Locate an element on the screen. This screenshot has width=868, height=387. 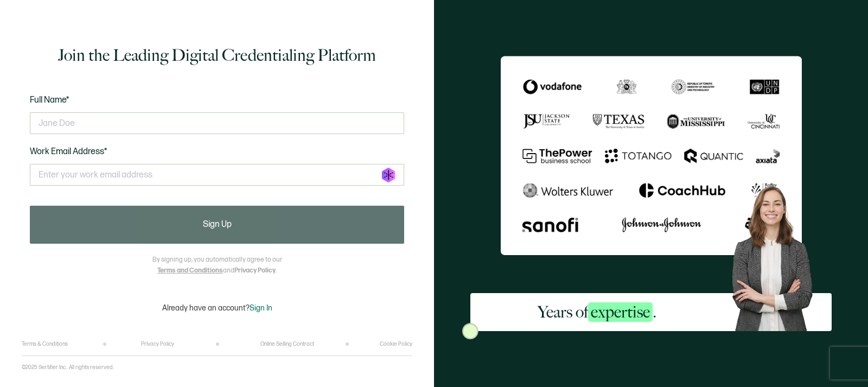
img: Sertifier Signup - Years of <span class="strong-h">expertise</span>. Hero is located at coordinates (778, 255).